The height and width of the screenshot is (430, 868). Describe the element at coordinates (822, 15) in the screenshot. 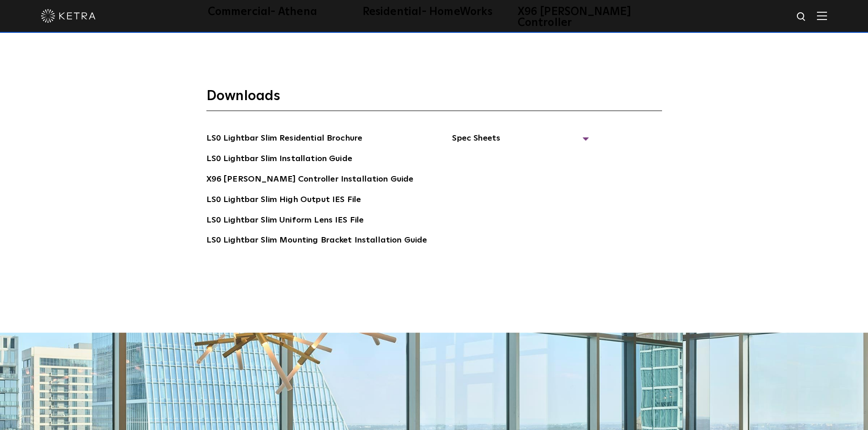

I see `img: Hamburger%20Nav.svg` at that location.